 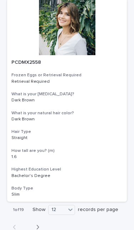 I want to click on h3: What is your natural hair color?, so click(x=67, y=113).